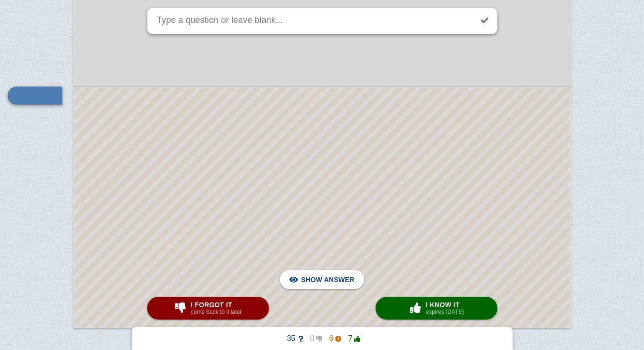  I want to click on span: I know it, so click(445, 304).